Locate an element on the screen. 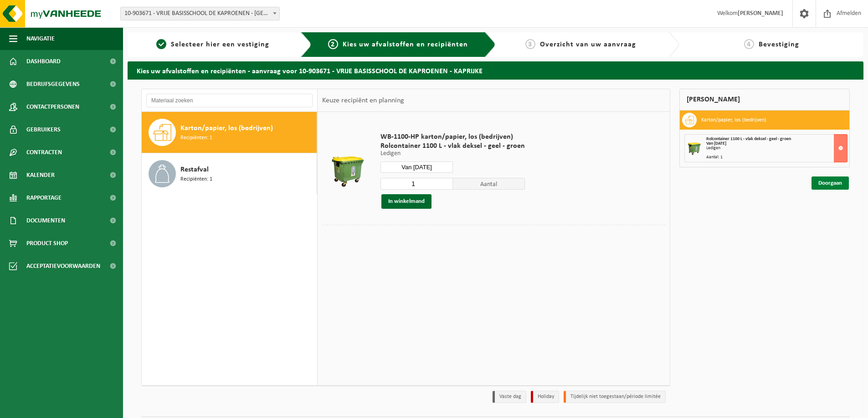  span: Contracten is located at coordinates (44, 152).